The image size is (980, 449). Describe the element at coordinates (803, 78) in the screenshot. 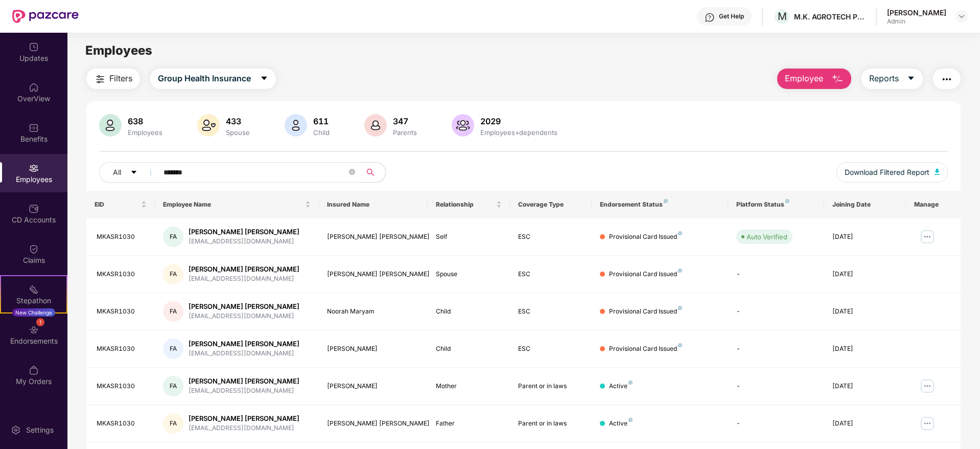

I see `span: Employee` at that location.